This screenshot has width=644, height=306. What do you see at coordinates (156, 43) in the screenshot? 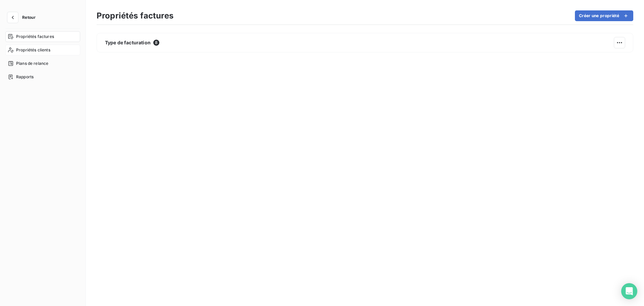
I see `span: 8` at bounding box center [156, 43].